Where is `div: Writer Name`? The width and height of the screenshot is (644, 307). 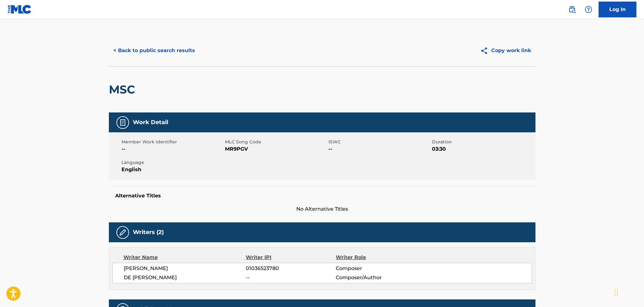
div: Writer Name is located at coordinates (185, 257).